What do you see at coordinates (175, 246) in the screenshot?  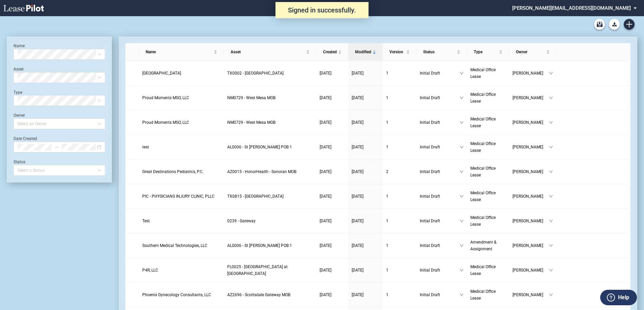 I see `span: Southern Medical Technologies, LLC` at bounding box center [175, 246].